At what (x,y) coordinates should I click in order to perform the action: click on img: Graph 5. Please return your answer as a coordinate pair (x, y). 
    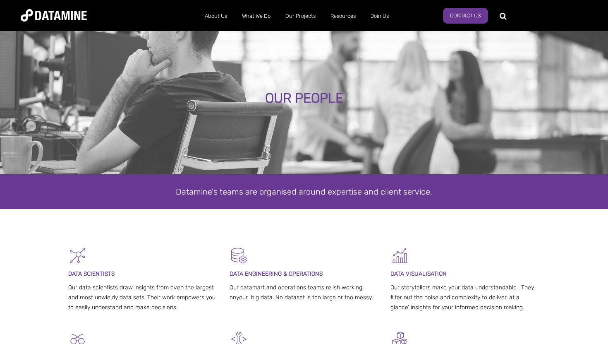
    Looking at the image, I should click on (400, 255).